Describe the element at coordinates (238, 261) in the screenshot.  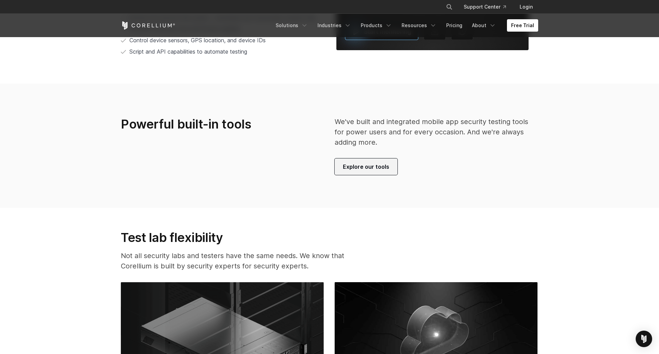
I see `p: Not all security labs and testers have the same needs. We know that Corellium is built by securit...` at that location.